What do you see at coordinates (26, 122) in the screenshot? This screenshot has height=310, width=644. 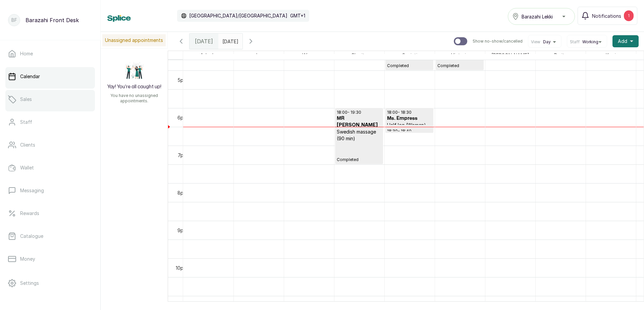 I see `p: Staff` at bounding box center [26, 122].